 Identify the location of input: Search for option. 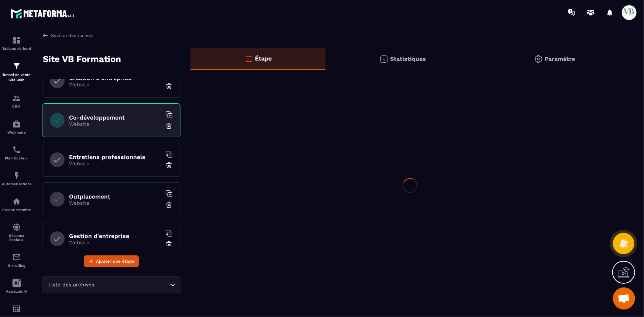
(132, 285).